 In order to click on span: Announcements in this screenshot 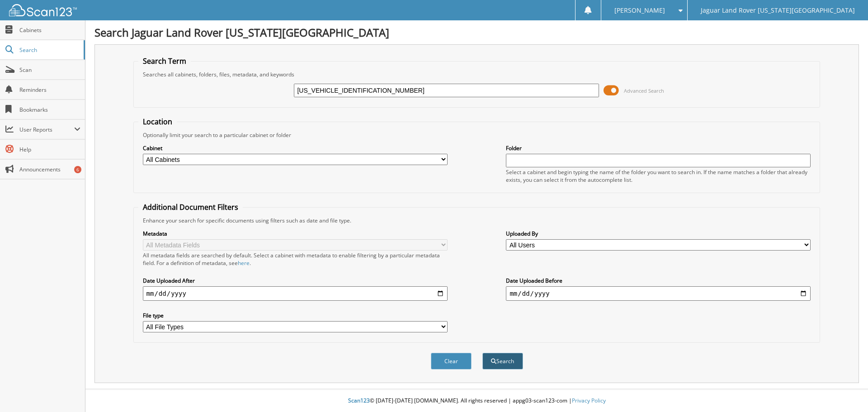, I will do `click(50, 170)`.